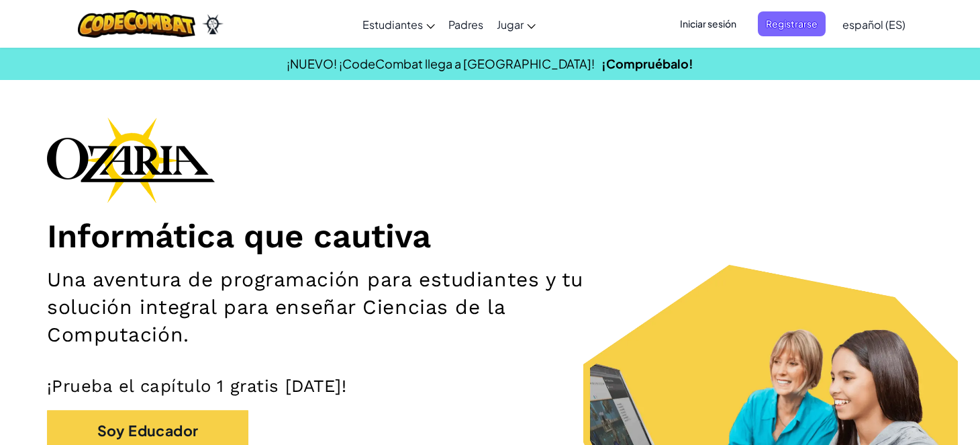 This screenshot has width=980, height=445. I want to click on button: Iniciar sesión, so click(708, 24).